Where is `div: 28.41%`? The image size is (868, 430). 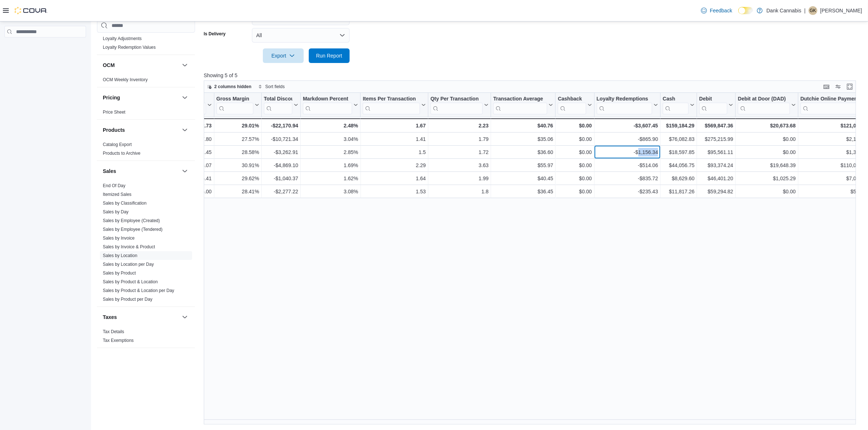 div: 28.41% is located at coordinates (237, 192).